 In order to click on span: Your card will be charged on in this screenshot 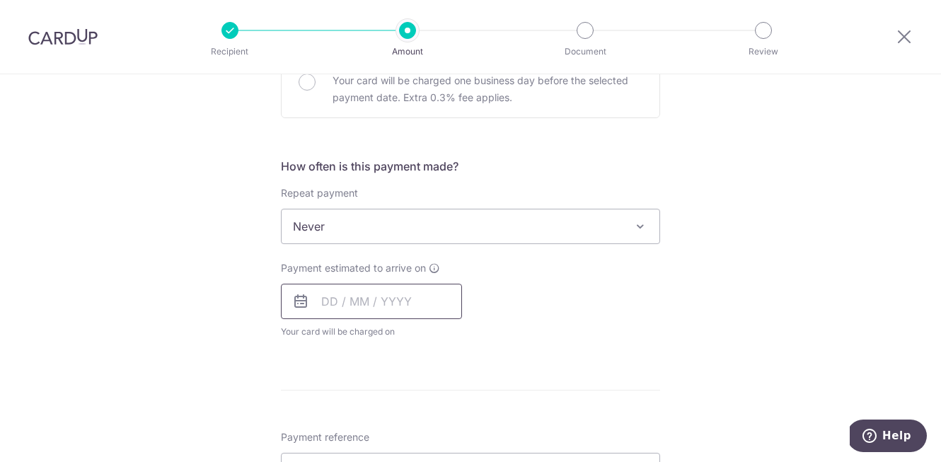, I will do `click(372, 332)`.